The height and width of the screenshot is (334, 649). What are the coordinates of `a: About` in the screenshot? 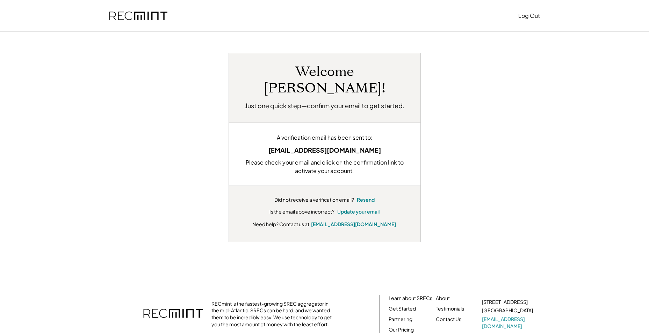 It's located at (443, 298).